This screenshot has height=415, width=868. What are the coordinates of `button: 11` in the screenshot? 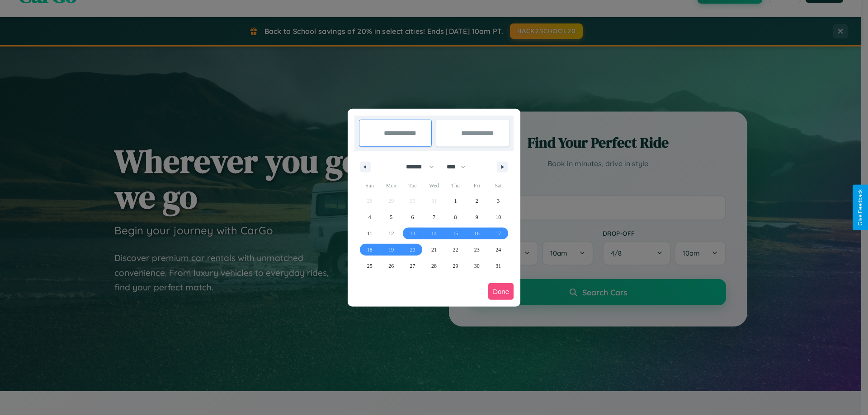 It's located at (369, 234).